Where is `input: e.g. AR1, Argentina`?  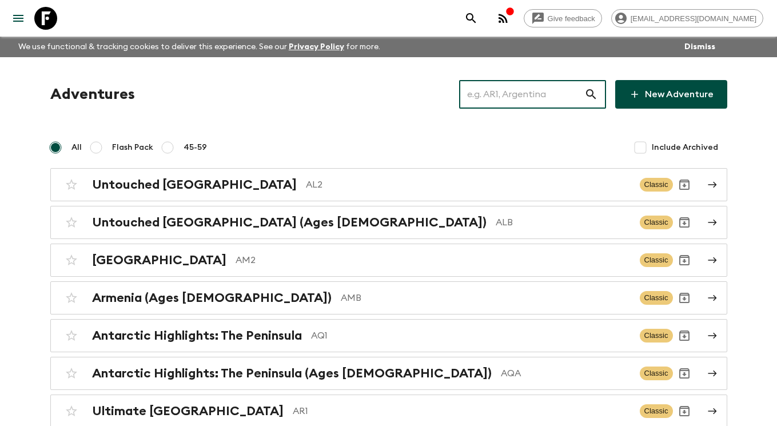 input: e.g. AR1, Argentina is located at coordinates (521, 94).